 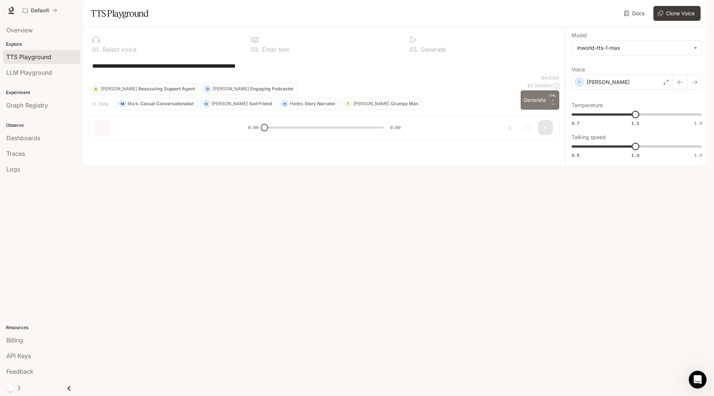 I want to click on p: Talking speed, so click(x=589, y=137).